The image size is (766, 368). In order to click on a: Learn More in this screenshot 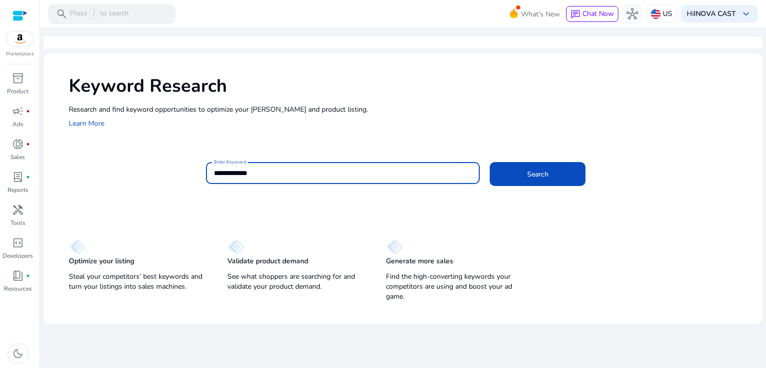, I will do `click(86, 123)`.